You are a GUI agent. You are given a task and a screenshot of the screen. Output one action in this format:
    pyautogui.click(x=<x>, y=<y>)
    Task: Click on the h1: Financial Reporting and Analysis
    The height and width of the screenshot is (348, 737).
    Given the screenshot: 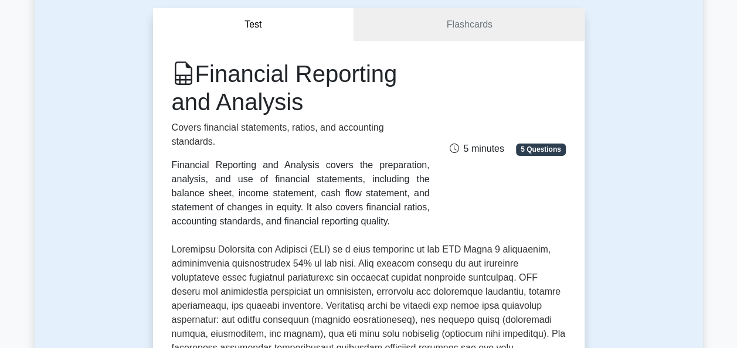 What is the action you would take?
    pyautogui.click(x=301, y=88)
    